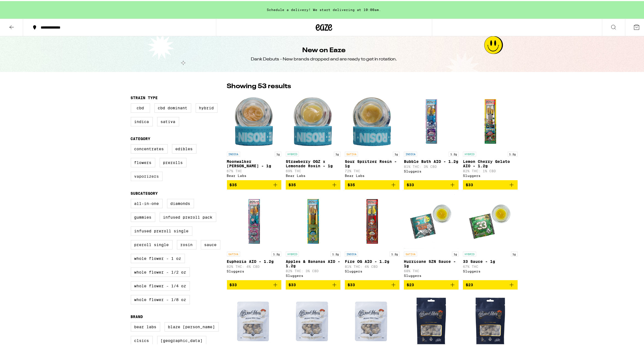  Describe the element at coordinates (254, 260) in the screenshot. I see `p: Euphoria AIO - 1.2g` at that location.